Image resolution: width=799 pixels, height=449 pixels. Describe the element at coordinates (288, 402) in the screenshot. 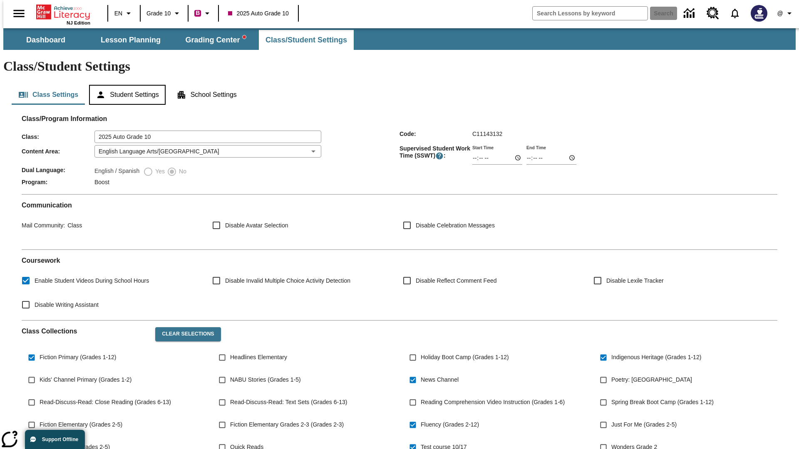

I see `span: Read-Discuss-Read: Text Sets (Grades 6-13)` at that location.